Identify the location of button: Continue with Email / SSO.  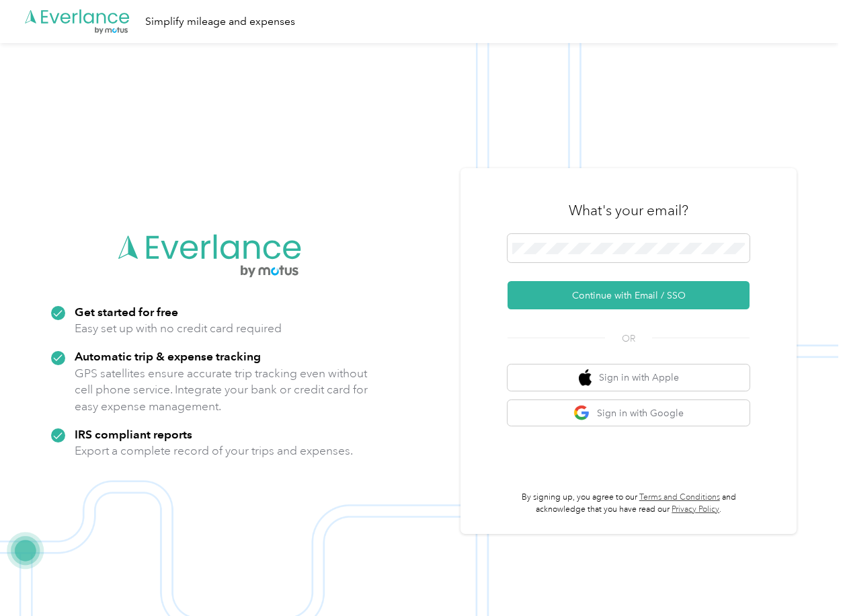
(629, 296).